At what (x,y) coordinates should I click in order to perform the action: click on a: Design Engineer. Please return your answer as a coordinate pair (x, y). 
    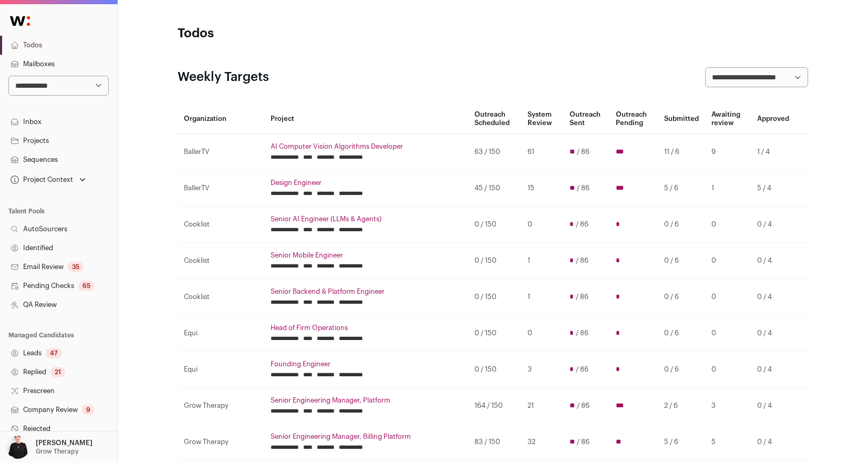
    Looking at the image, I should click on (366, 183).